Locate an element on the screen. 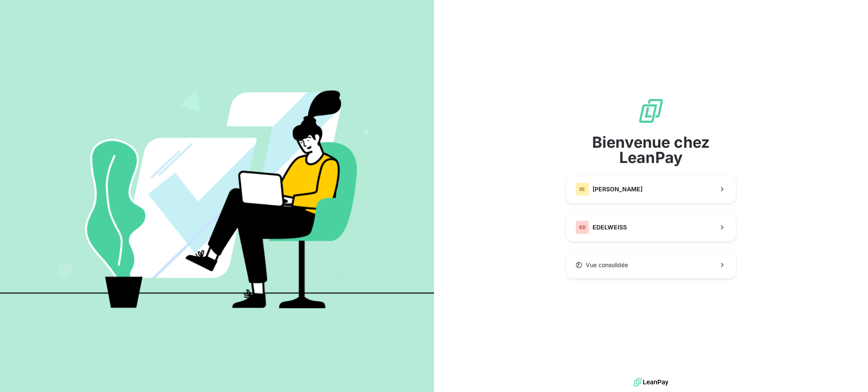 This screenshot has width=868, height=392. button: EDEDELWEISS is located at coordinates (651, 227).